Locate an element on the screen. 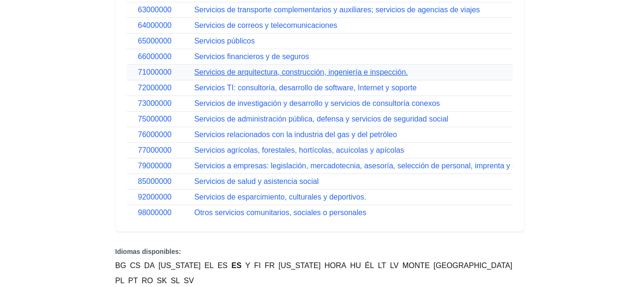 The image size is (639, 287). font: SV is located at coordinates (188, 280).